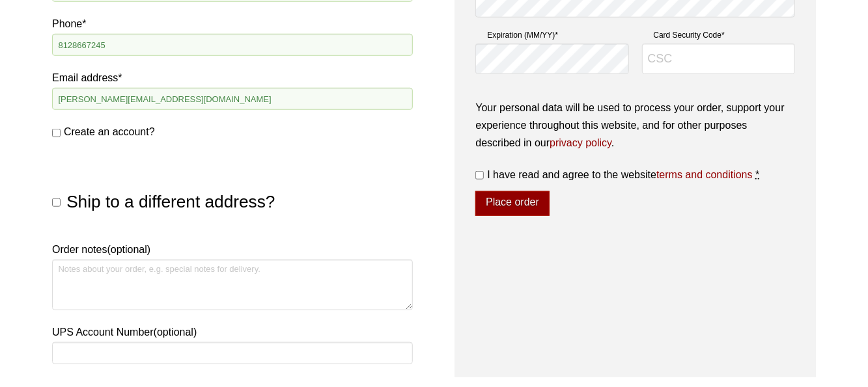  What do you see at coordinates (479, 175) in the screenshot?
I see `input: I have read and agree to the websiteterms and conditions *` at bounding box center [479, 175].